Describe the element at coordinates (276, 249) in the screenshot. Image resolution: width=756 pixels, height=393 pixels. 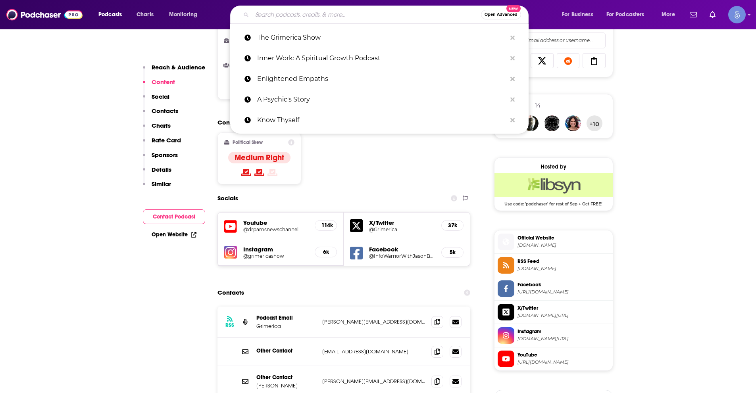
I see `h5: Instagram` at that location.